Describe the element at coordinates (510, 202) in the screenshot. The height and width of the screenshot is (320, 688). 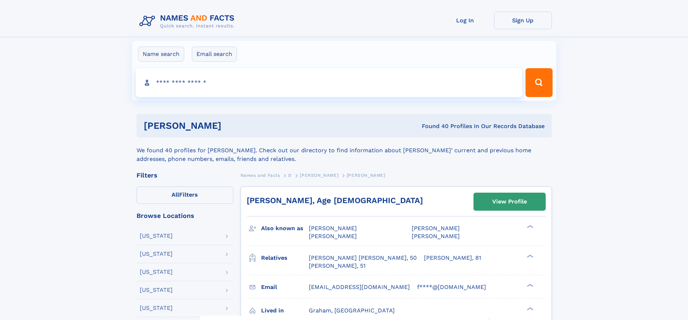
I see `div: View Profile` at that location.